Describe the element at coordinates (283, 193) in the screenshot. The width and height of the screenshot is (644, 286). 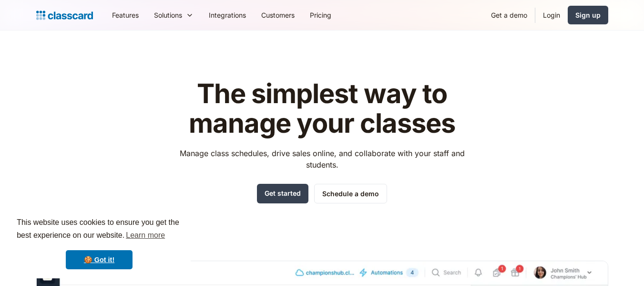
I see `a: Get started` at that location.